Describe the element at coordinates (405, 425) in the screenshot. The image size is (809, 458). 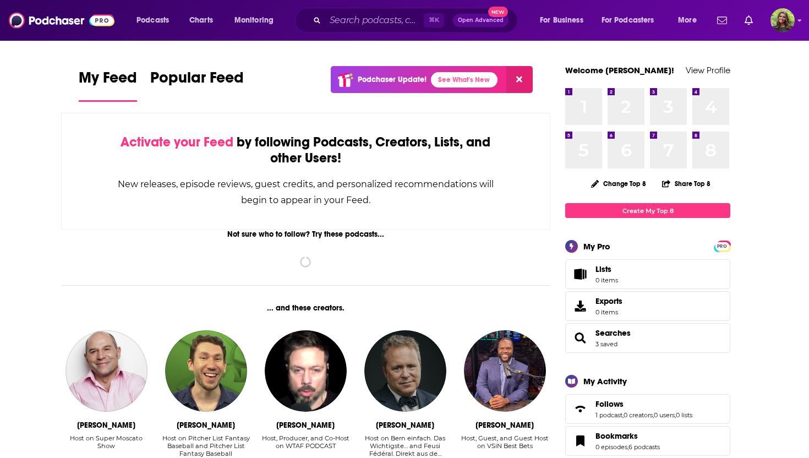
I see `div: Dominik Feusi` at that location.